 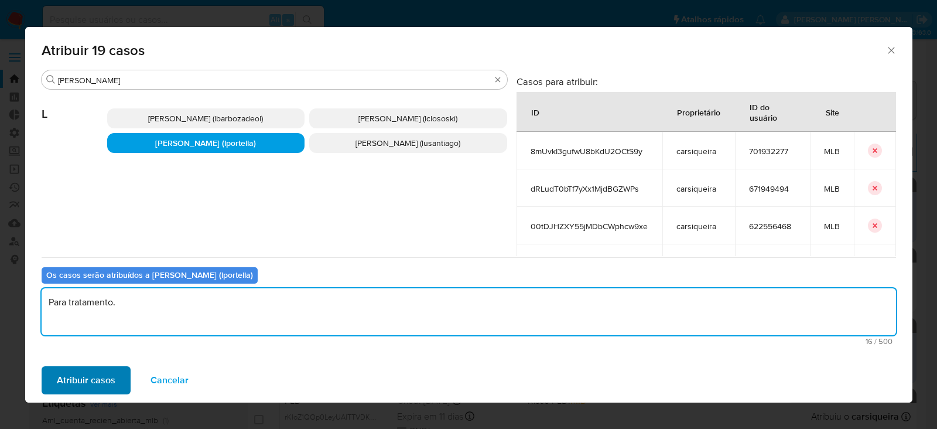 What do you see at coordinates (464, 50) in the screenshot?
I see `span: Atribuir 19 casos` at bounding box center [464, 50].